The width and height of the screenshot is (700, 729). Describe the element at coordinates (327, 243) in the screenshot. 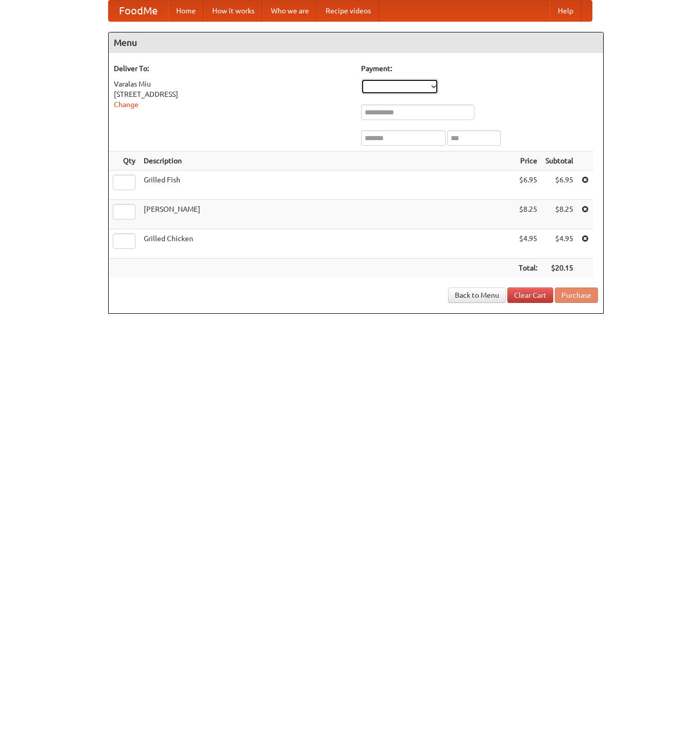

I see `td: Grilled Chicken` at that location.